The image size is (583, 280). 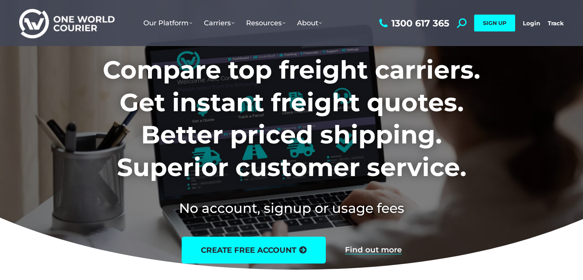 What do you see at coordinates (309, 23) in the screenshot?
I see `span: About` at bounding box center [309, 23].